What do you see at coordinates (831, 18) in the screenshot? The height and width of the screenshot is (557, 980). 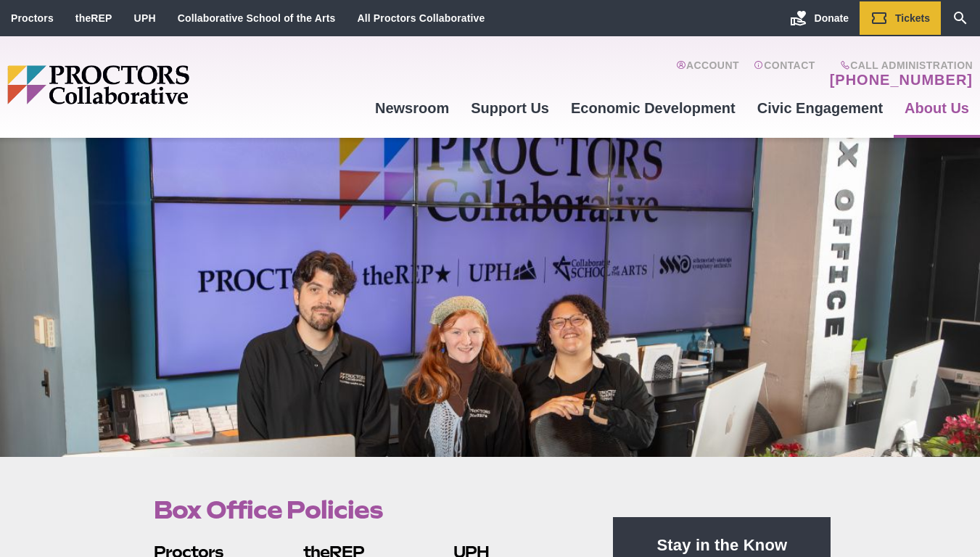 I see `span: Donate` at bounding box center [831, 18].